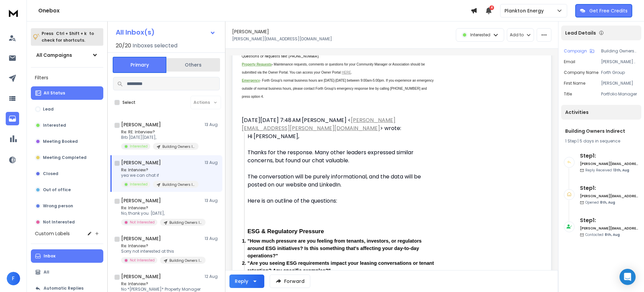  I want to click on p: Get Free Credits, so click(608, 10).